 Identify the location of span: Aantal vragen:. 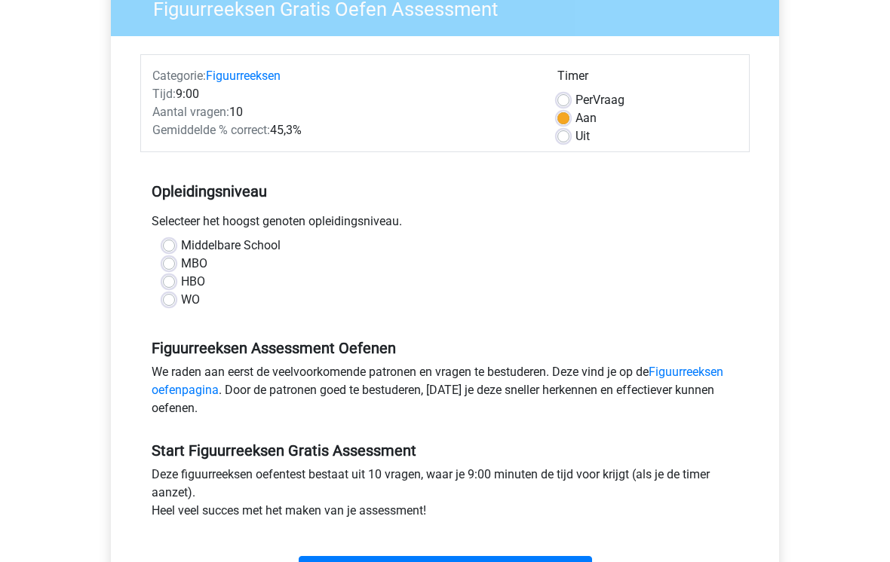
(191, 112).